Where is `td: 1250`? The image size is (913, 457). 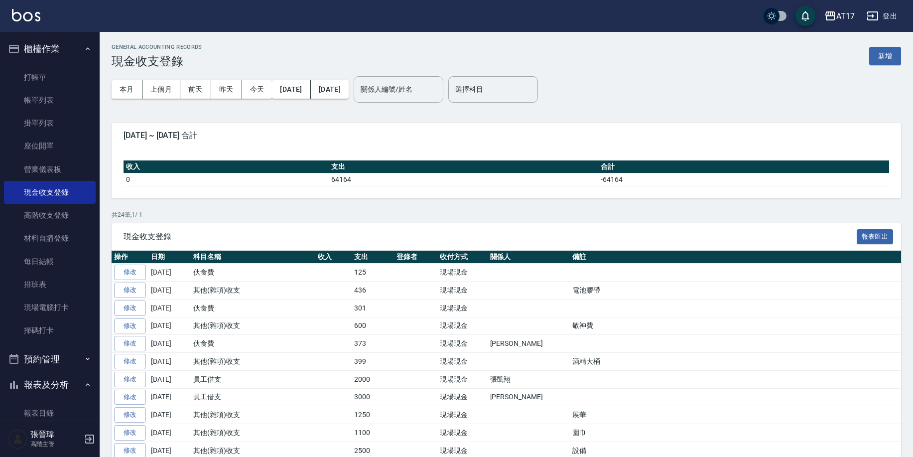
td: 1250 is located at coordinates (373, 415).